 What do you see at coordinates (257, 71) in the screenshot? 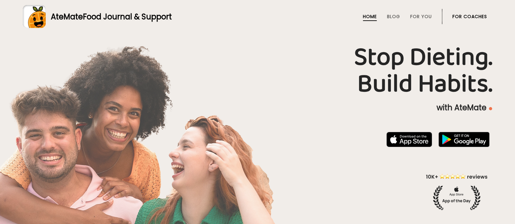
I see `h1: Stop Dieting. Build Habits.` at bounding box center [257, 71].